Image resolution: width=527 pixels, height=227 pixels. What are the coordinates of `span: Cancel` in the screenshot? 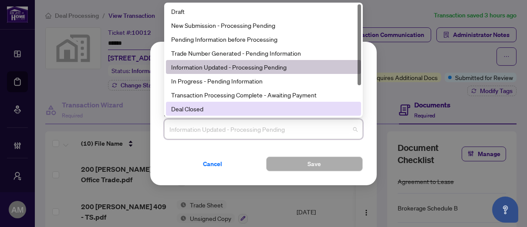 It's located at (212, 164).